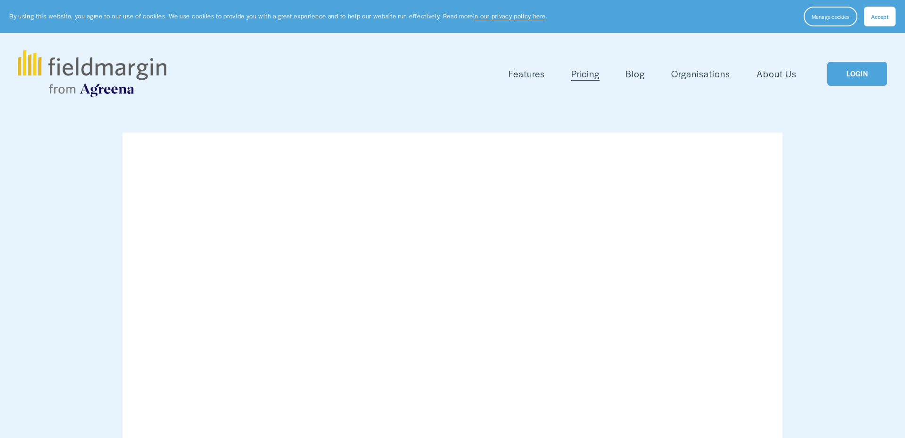 Image resolution: width=905 pixels, height=438 pixels. Describe the element at coordinates (92, 74) in the screenshot. I see `img: fieldmargin.com` at that location.